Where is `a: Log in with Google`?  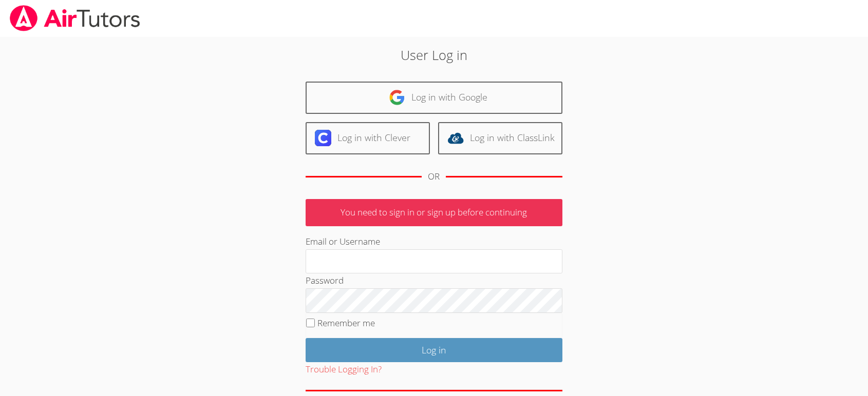 a: Log in with Google is located at coordinates (434, 98).